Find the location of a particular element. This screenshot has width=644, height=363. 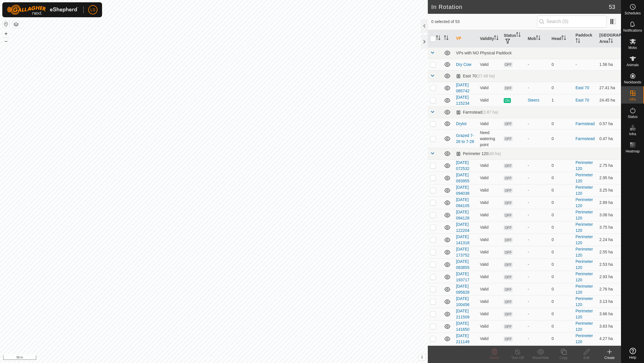

span: Infra is located at coordinates (633, 134).